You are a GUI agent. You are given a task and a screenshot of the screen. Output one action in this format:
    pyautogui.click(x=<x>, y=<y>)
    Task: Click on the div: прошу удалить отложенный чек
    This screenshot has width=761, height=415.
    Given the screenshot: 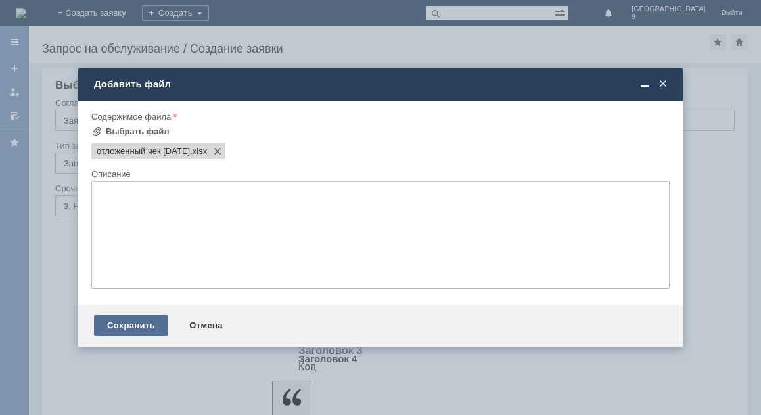 What is the action you would take?
    pyautogui.click(x=99, y=21)
    